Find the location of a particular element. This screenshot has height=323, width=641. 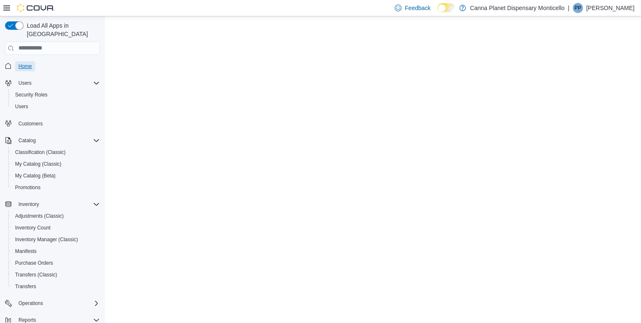

button: Transfers (Classic) is located at coordinates (56, 274).